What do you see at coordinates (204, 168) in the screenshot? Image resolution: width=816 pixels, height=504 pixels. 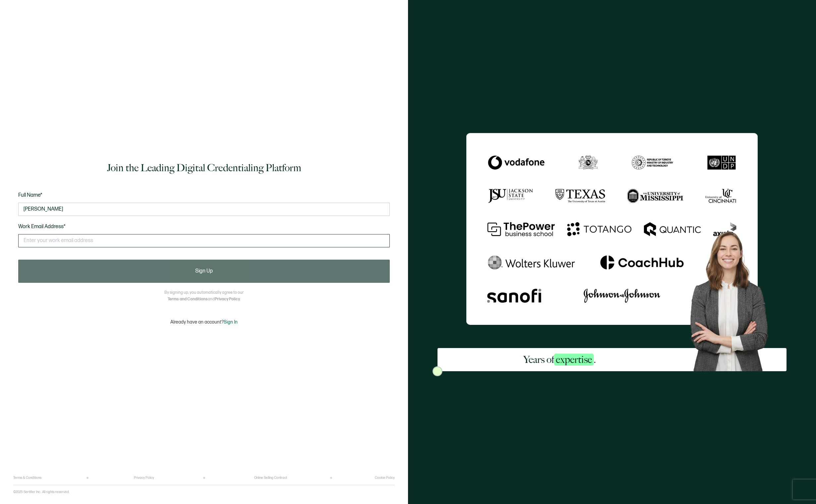 I see `h1: Join the Leading Digital Credentialing Platform` at bounding box center [204, 168].